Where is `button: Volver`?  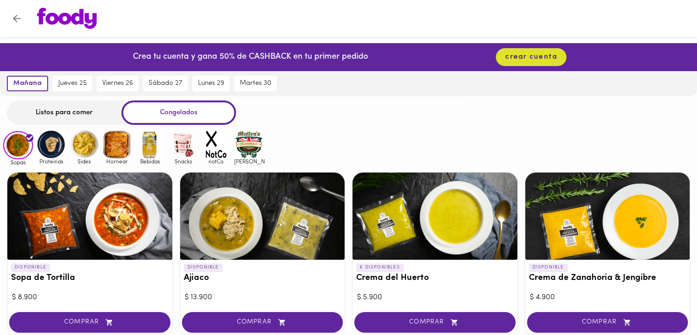 button: Volver is located at coordinates (17, 18).